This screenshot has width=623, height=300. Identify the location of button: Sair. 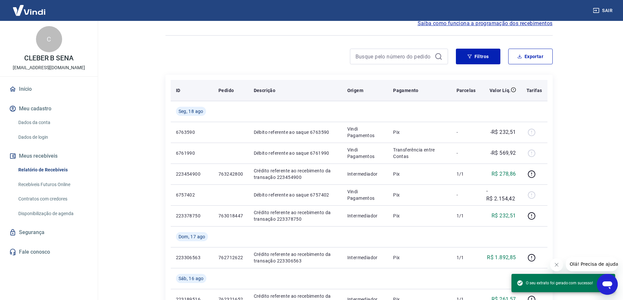
(603, 10).